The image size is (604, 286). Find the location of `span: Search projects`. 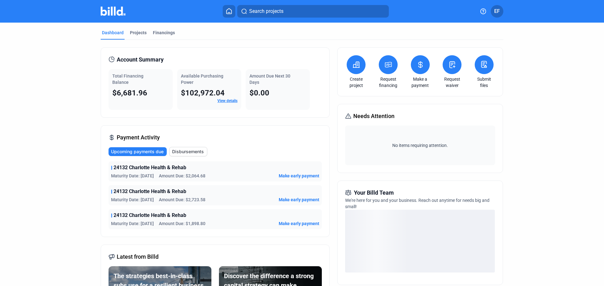

span: Search projects is located at coordinates (266, 11).